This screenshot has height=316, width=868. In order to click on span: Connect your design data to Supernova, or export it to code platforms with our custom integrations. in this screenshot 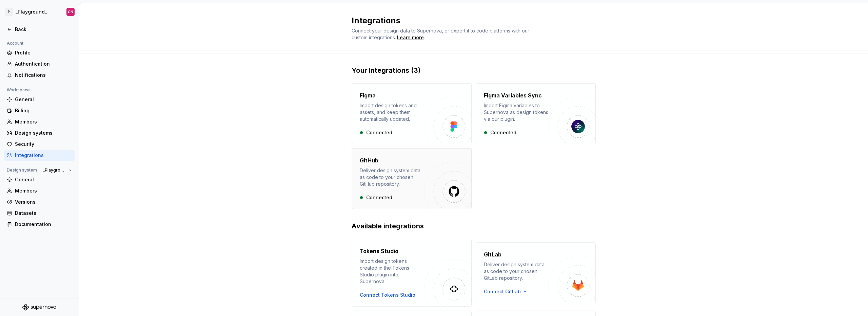, I will do `click(441, 34)`.